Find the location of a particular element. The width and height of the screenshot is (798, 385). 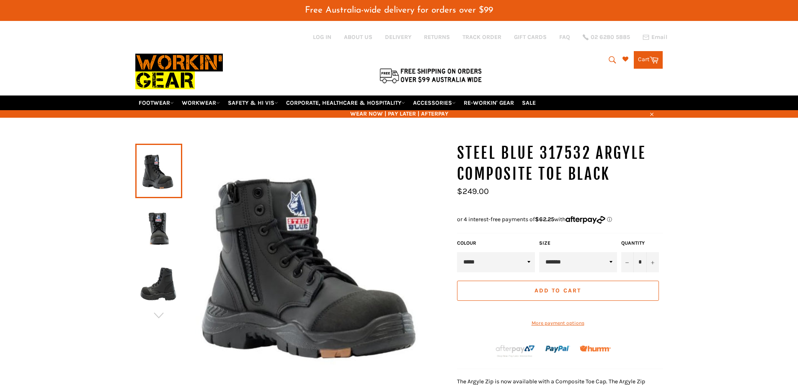

img: Workin Gear leaders in Workwear, Safety Boots, PPE, Uniforms. Australia's No.1 in Workwear is located at coordinates (179, 71).